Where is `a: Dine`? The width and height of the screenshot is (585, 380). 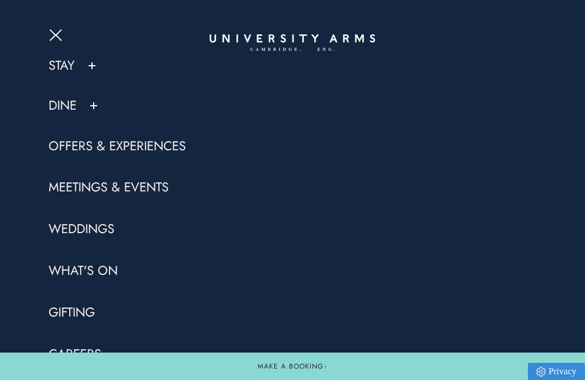
a: Dine is located at coordinates (62, 106).